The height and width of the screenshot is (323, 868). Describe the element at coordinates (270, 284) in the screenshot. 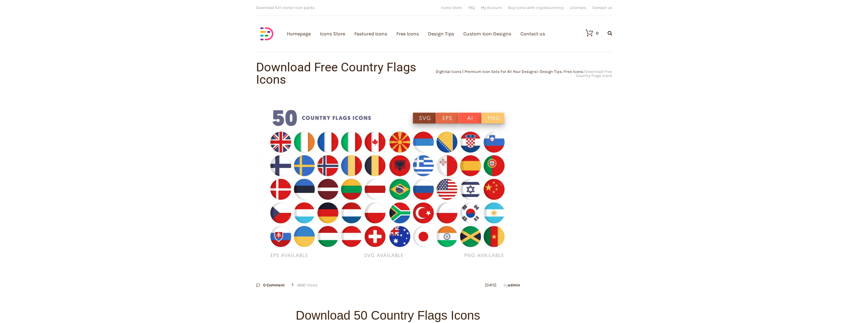

I see `a: 0 Comment` at that location.